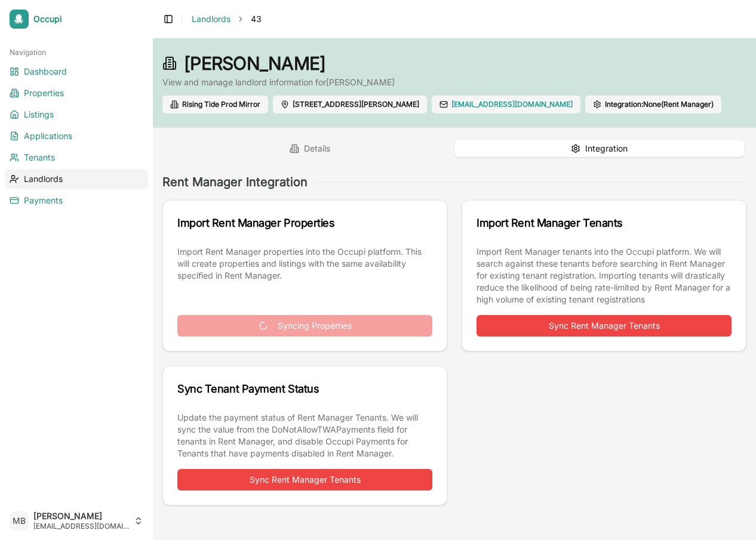 This screenshot has height=540, width=756. What do you see at coordinates (19, 521) in the screenshot?
I see `span: MB` at bounding box center [19, 521].